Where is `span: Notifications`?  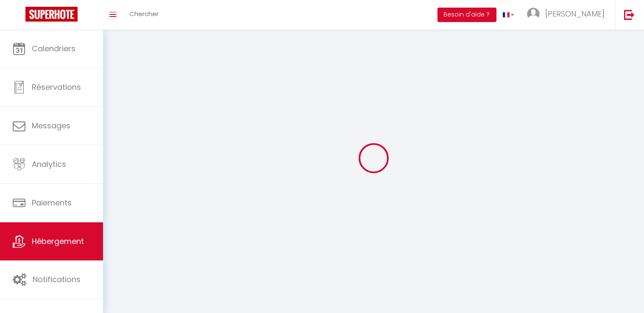
span: Notifications is located at coordinates (56, 279).